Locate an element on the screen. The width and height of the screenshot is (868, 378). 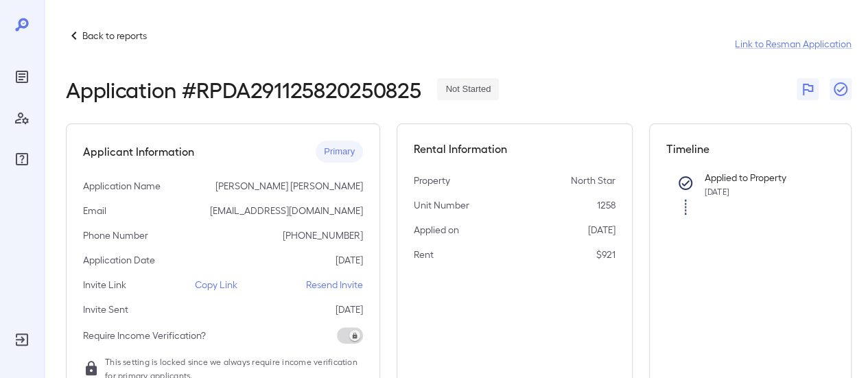
p: Back to reports is located at coordinates (114, 36).